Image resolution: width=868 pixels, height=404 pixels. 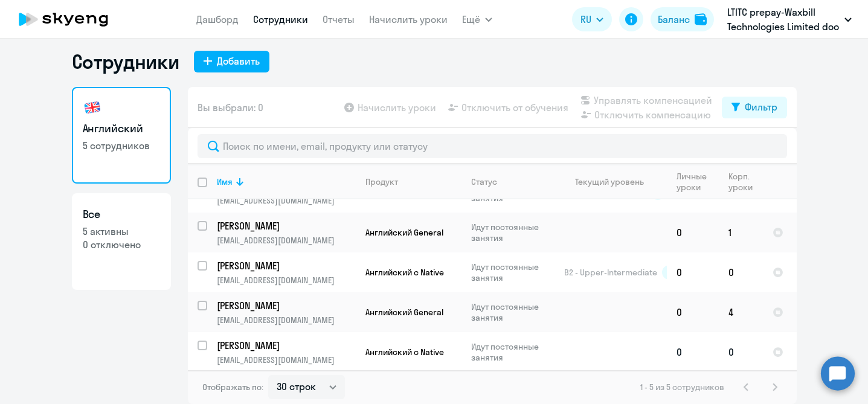 What do you see at coordinates (700, 20) in the screenshot?
I see `img: balance` at bounding box center [700, 20].